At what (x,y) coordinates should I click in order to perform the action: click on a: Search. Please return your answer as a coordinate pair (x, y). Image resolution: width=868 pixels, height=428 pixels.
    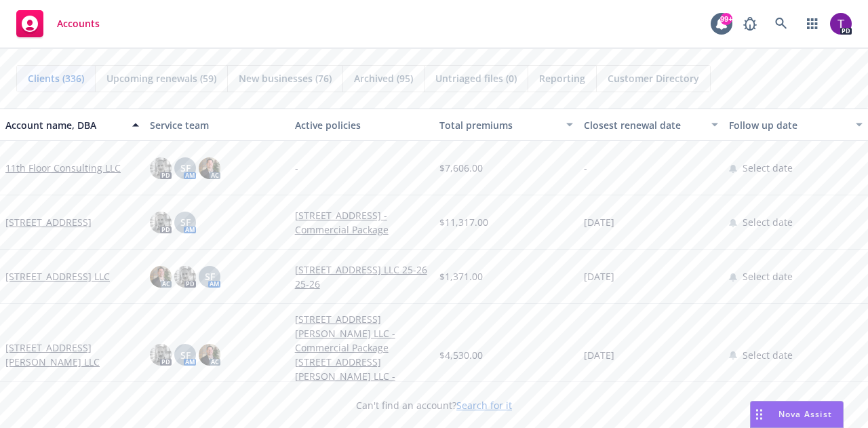
    Looking at the image, I should click on (781, 24).